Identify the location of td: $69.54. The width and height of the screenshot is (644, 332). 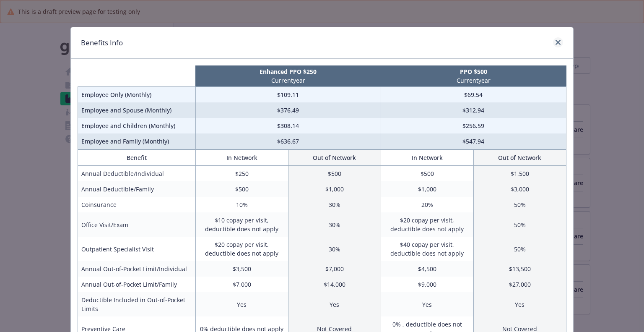
(473, 95).